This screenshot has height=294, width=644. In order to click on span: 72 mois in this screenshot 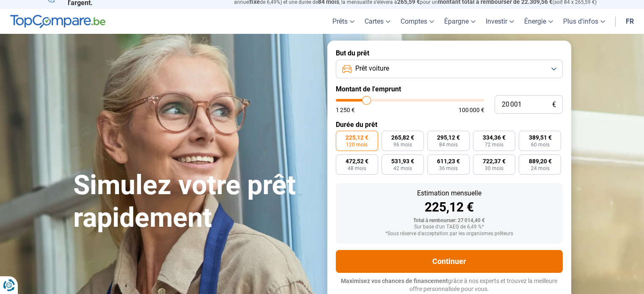, I will do `click(494, 144)`.